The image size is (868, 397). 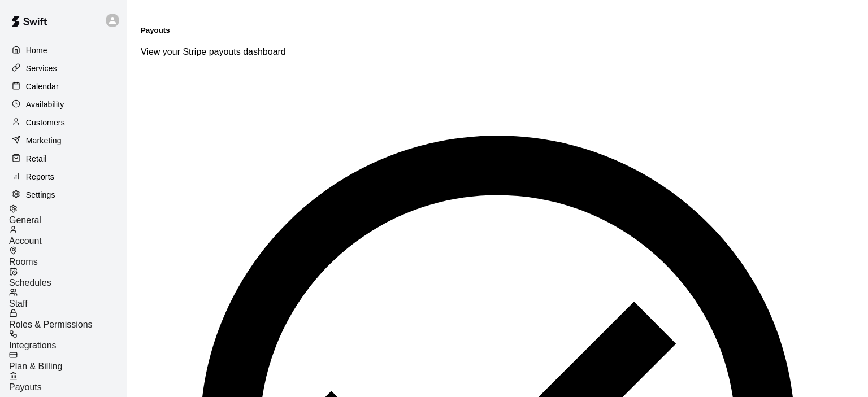 I want to click on span: Account, so click(x=25, y=241).